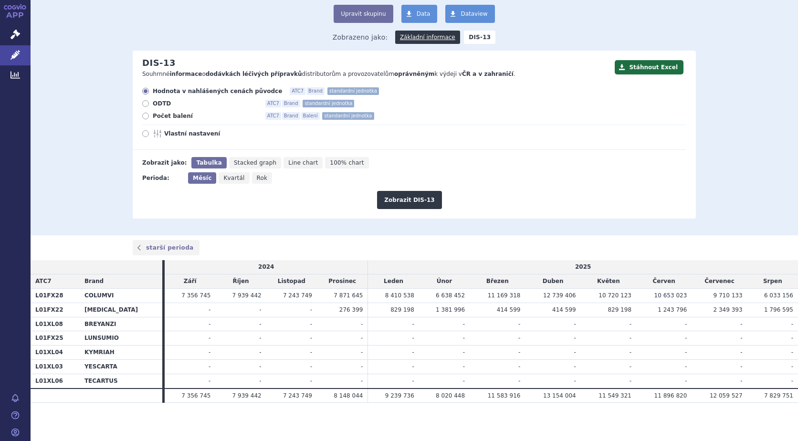  I want to click on span: 8 410 538, so click(400, 296).